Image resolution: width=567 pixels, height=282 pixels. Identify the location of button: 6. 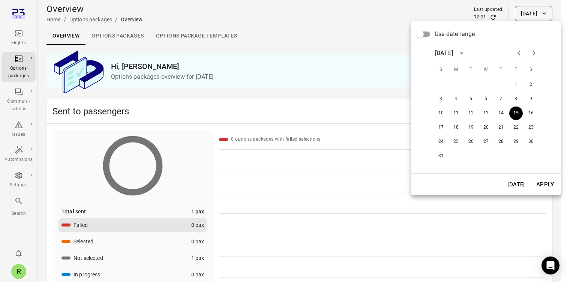
(486, 99).